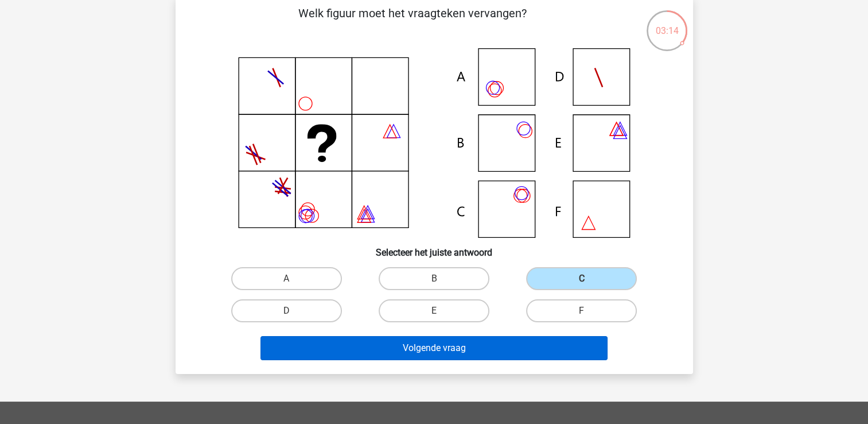  What do you see at coordinates (434, 247) in the screenshot?
I see `h6: Selecteer het juiste antwoord` at bounding box center [434, 247].